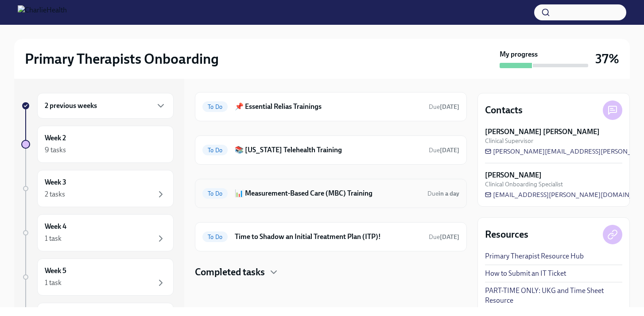  Describe the element at coordinates (444, 237) in the screenshot. I see `span: August 16th, 2025 09:00` at that location.